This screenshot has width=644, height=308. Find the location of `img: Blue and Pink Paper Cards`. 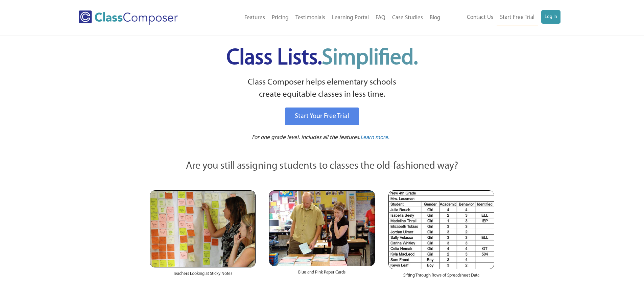

img: Blue and Pink Paper Cards is located at coordinates (322, 228).